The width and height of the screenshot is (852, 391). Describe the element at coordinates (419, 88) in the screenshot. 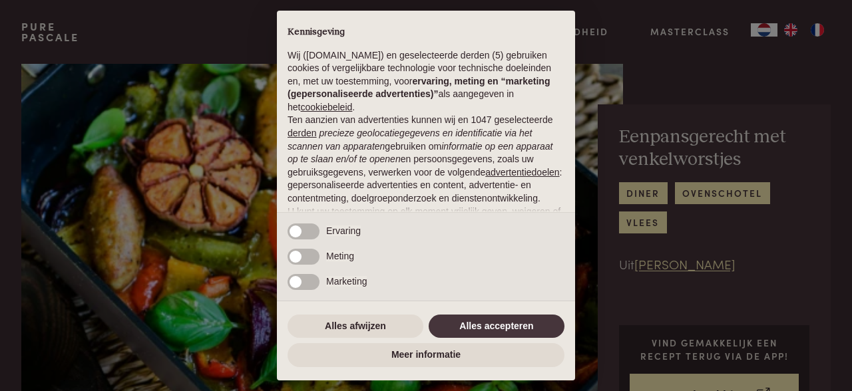

I see `strong: ervaring, meting en “marketing (gepersonaliseerde advertenties)”` at that location.